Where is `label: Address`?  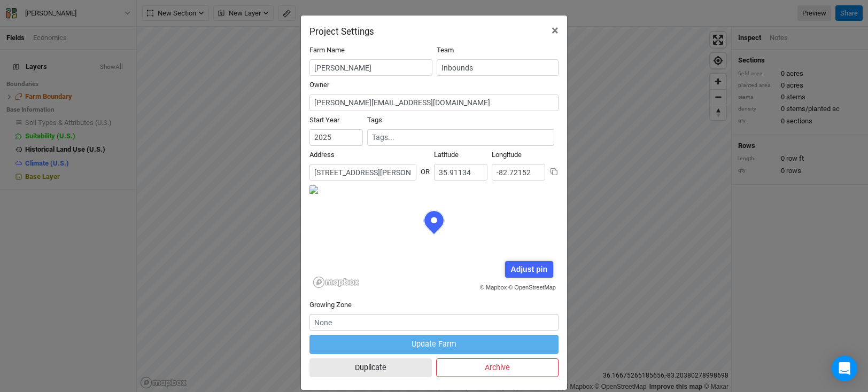 label: Address is located at coordinates (322, 155).